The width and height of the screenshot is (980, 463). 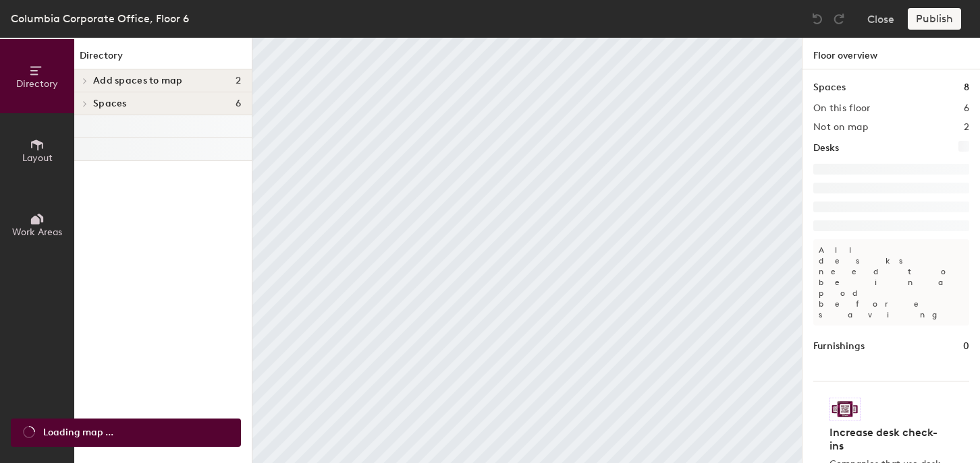 What do you see at coordinates (238, 81) in the screenshot?
I see `span: 2` at bounding box center [238, 81].